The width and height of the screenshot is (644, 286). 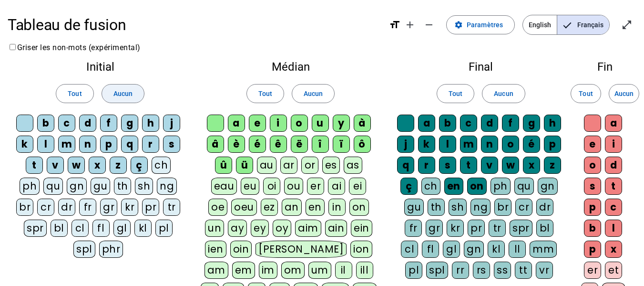 I want to click on div: cl, so click(x=80, y=228).